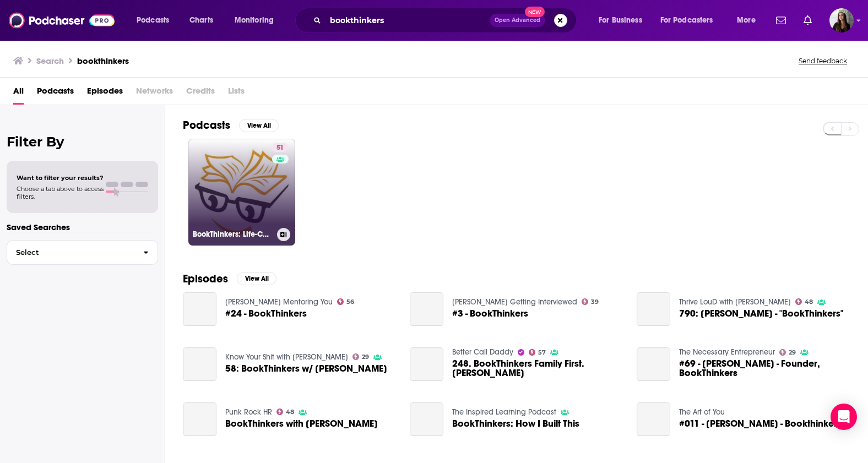 Image resolution: width=868 pixels, height=463 pixels. What do you see at coordinates (490, 313) in the screenshot?
I see `span: #3 - BookThinkers` at bounding box center [490, 313].